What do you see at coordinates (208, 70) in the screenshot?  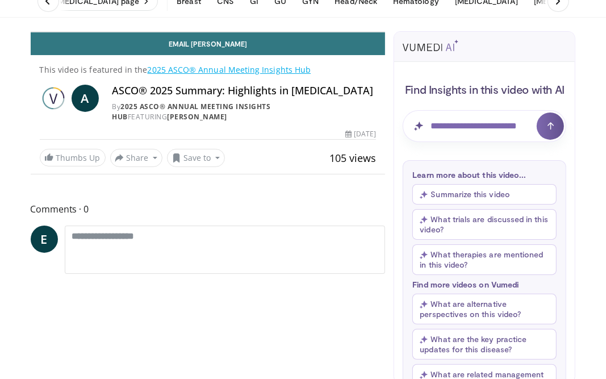 I see `p: This video is featured in the` at bounding box center [208, 70].